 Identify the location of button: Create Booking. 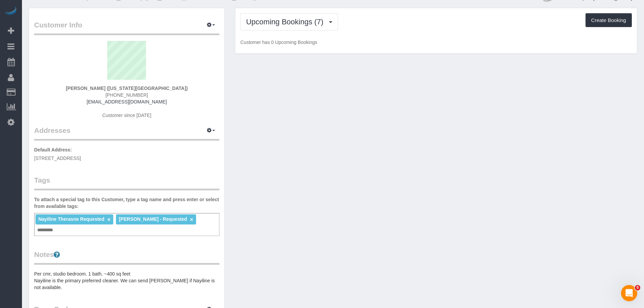
(608, 20).